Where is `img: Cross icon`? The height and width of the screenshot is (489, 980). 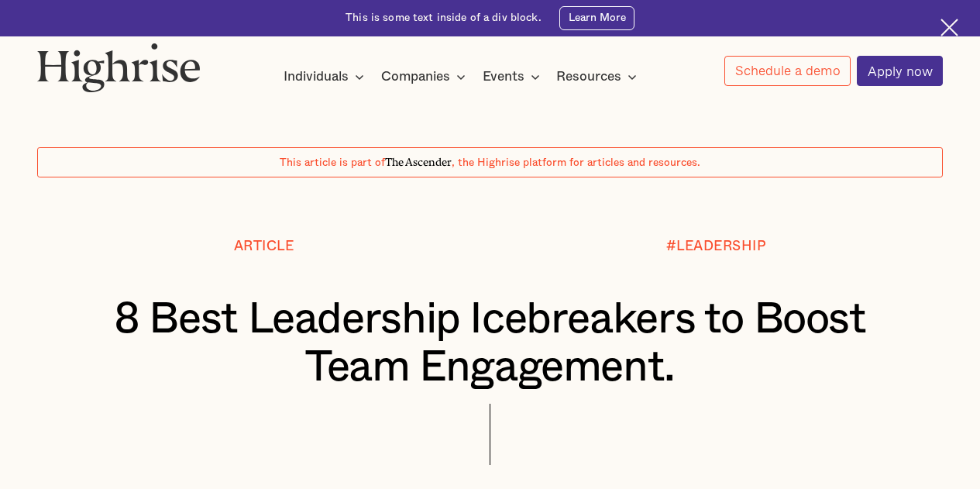 img: Cross icon is located at coordinates (949, 27).